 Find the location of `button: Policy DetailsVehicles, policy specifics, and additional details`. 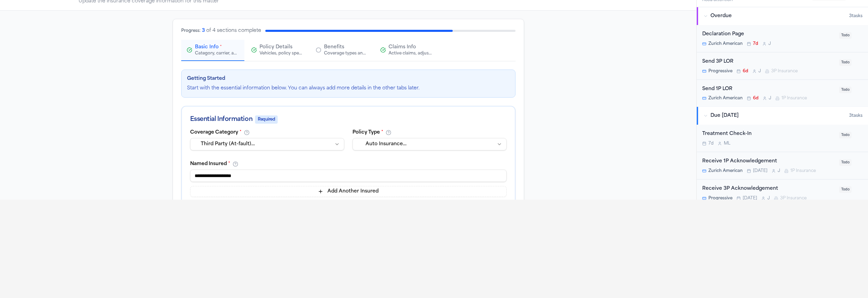

button: Policy DetailsVehicles, policy specifics, and additional details is located at coordinates (277, 50).